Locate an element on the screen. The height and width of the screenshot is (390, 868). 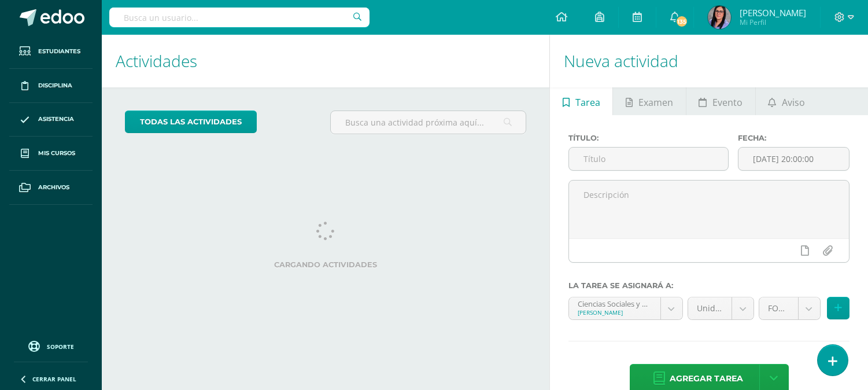
span: Mis cursos is located at coordinates (57, 153).